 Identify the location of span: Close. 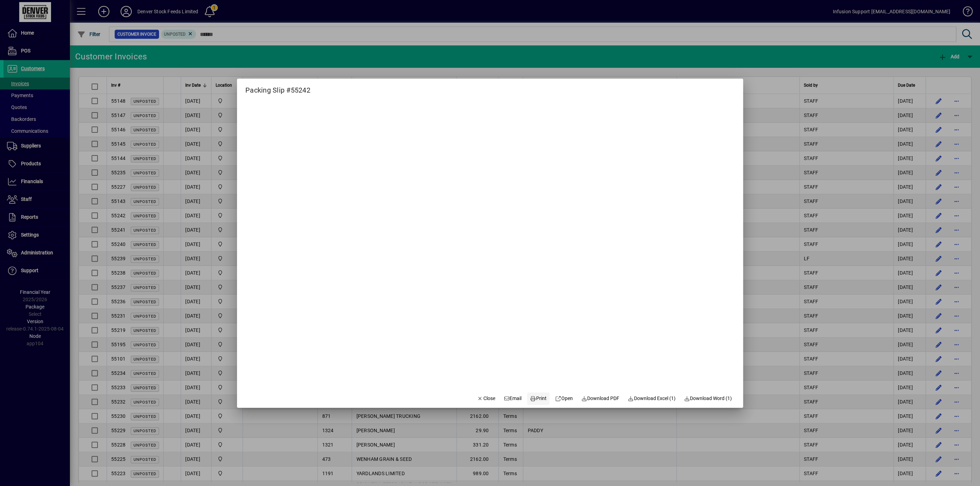
(486, 399).